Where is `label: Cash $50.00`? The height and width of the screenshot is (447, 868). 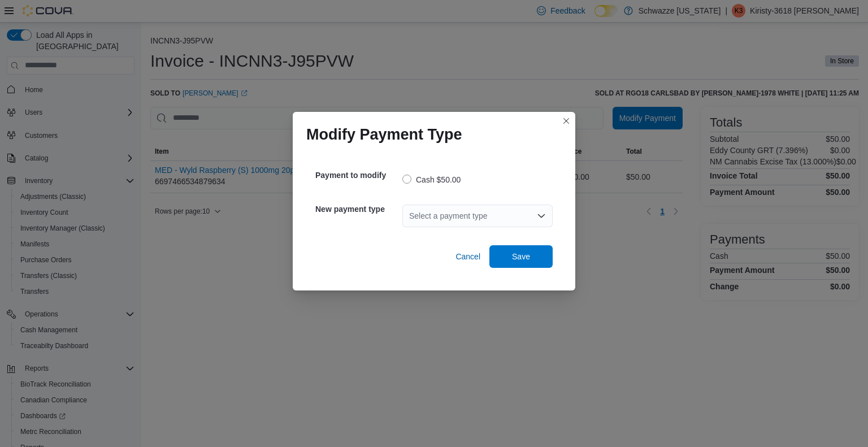 label: Cash $50.00 is located at coordinates (431, 179).